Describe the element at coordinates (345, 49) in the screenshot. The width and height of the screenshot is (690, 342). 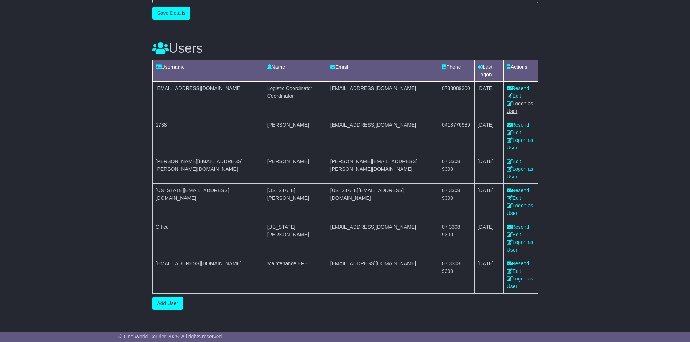
I see `h3: Users` at that location.